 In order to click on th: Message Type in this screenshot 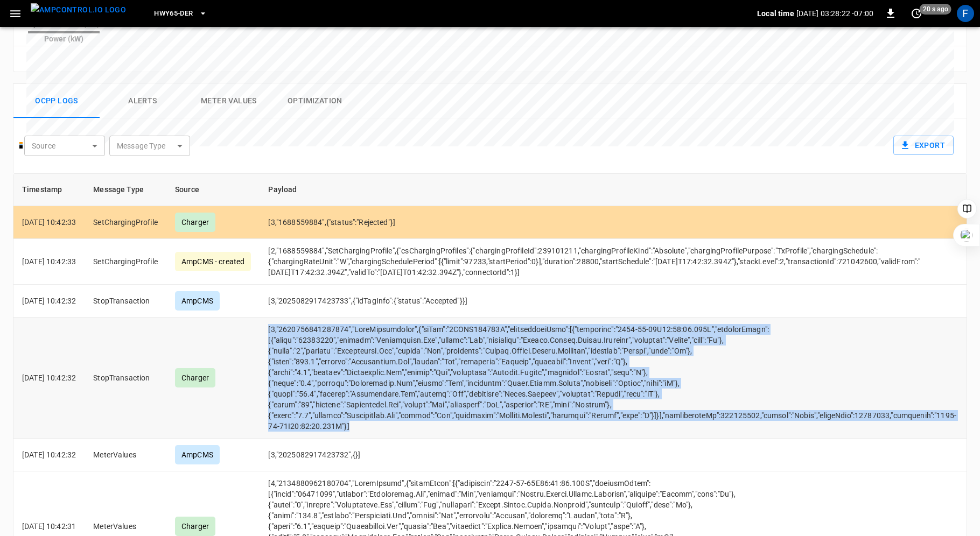, I will do `click(125, 190)`.